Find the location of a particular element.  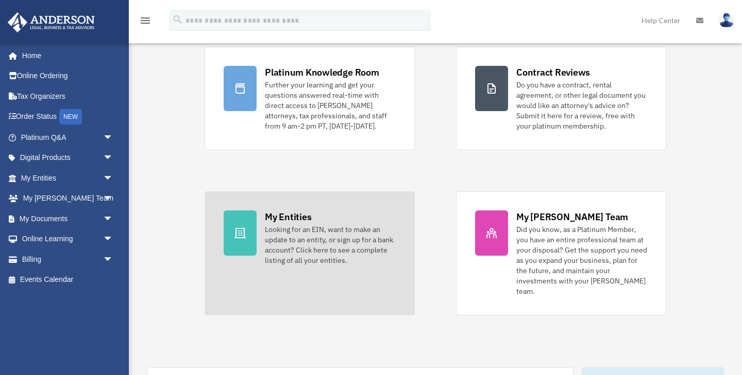

i: search is located at coordinates (178, 20).